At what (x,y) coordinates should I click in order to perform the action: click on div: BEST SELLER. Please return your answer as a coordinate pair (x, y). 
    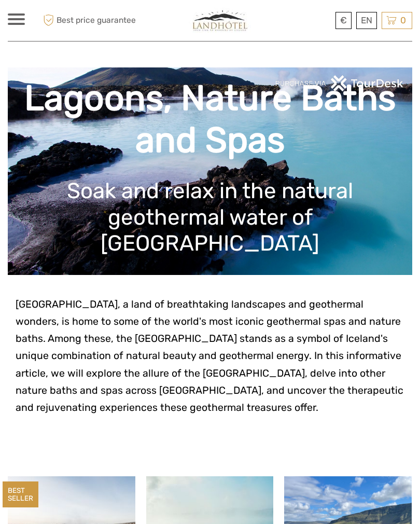
    Looking at the image, I should click on (20, 495).